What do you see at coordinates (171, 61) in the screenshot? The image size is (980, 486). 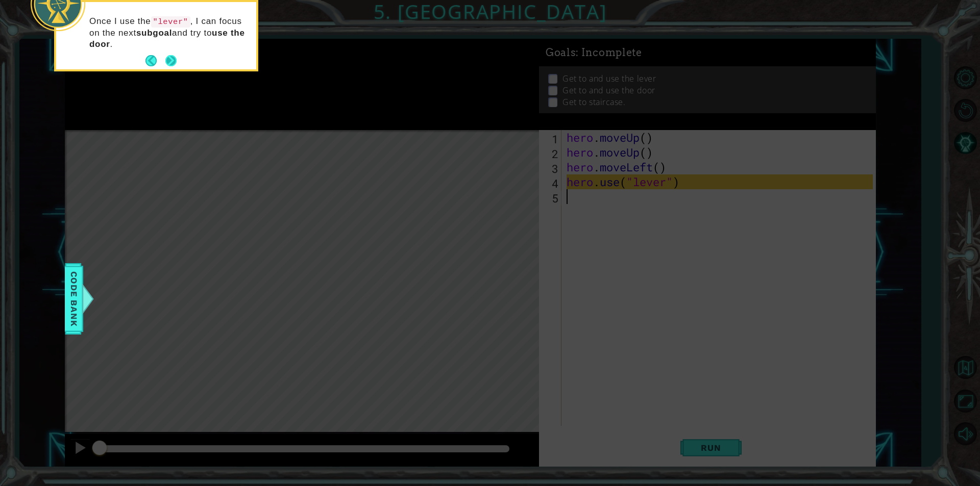 I see `button: Next` at bounding box center [171, 61].